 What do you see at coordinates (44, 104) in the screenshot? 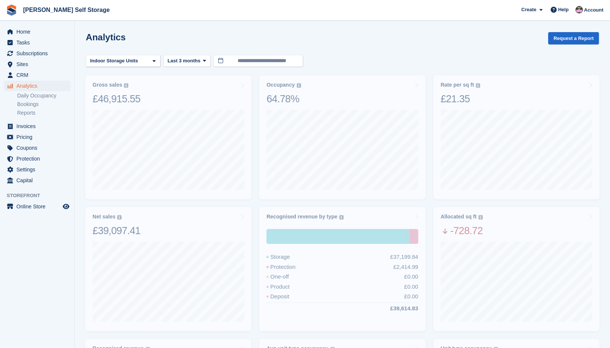
I see `a: Bookings` at bounding box center [44, 104].